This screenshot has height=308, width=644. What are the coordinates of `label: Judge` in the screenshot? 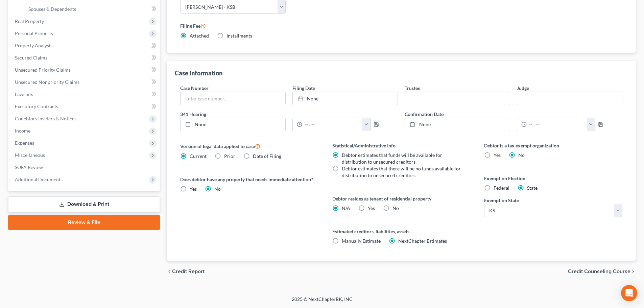 It's located at (523, 88).